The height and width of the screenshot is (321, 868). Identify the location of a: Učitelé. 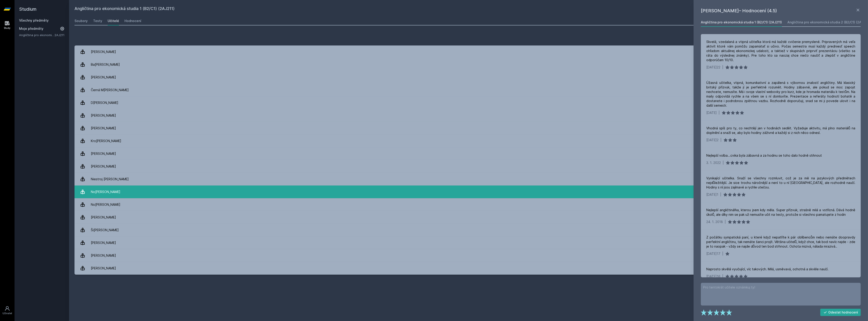
(113, 21).